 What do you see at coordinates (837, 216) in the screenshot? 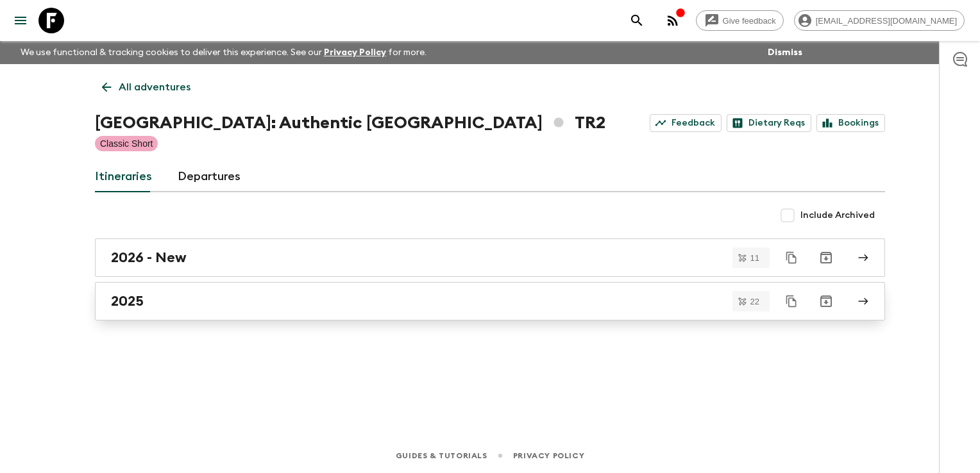
I see `span: Include Archived` at bounding box center [837, 216].